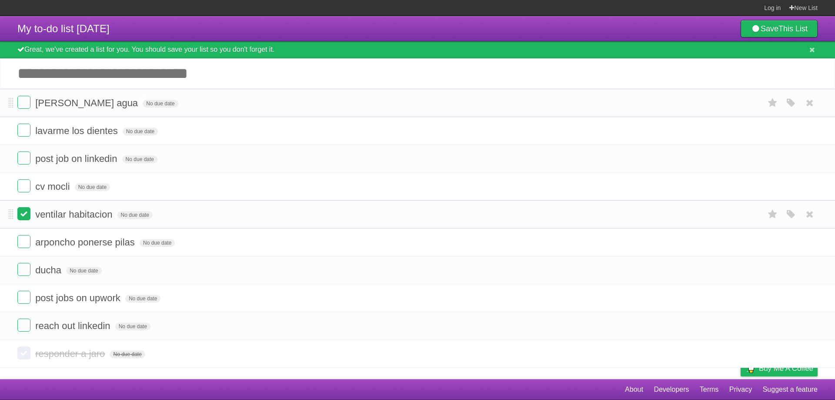  I want to click on a: Suggest a feature, so click(790, 389).